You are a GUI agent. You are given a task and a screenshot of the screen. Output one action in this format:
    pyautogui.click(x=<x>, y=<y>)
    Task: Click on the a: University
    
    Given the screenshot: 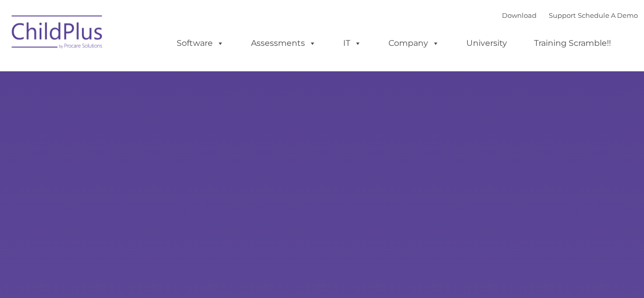 What is the action you would take?
    pyautogui.click(x=487, y=43)
    